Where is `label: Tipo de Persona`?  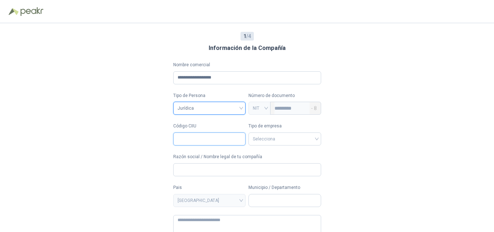 label: Tipo de Persona is located at coordinates (209, 96).